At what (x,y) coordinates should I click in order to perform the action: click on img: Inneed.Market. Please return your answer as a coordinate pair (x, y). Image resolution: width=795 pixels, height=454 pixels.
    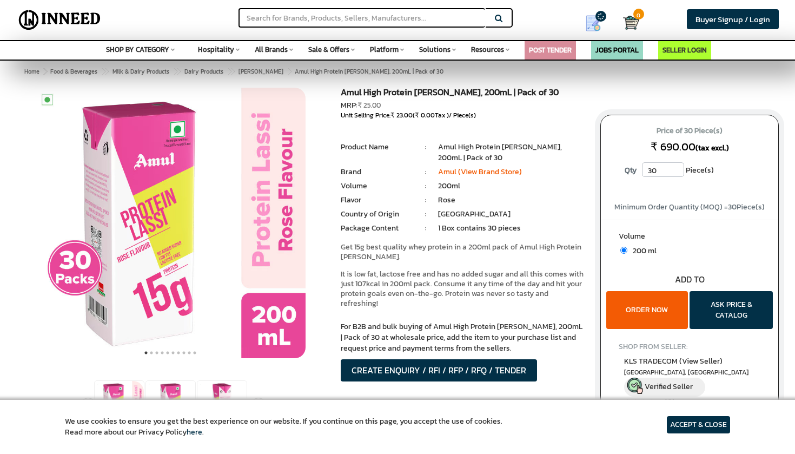
    Looking at the image, I should click on (59, 20).